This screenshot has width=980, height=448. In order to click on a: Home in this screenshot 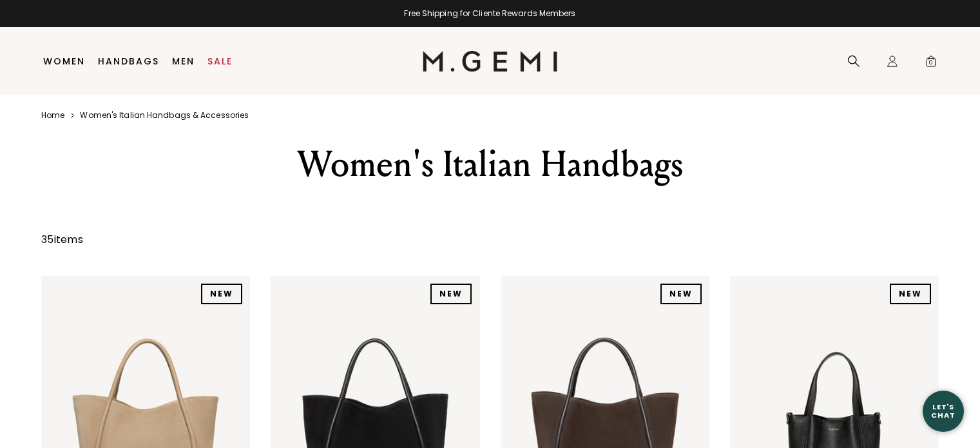, I will do `click(53, 116)`.